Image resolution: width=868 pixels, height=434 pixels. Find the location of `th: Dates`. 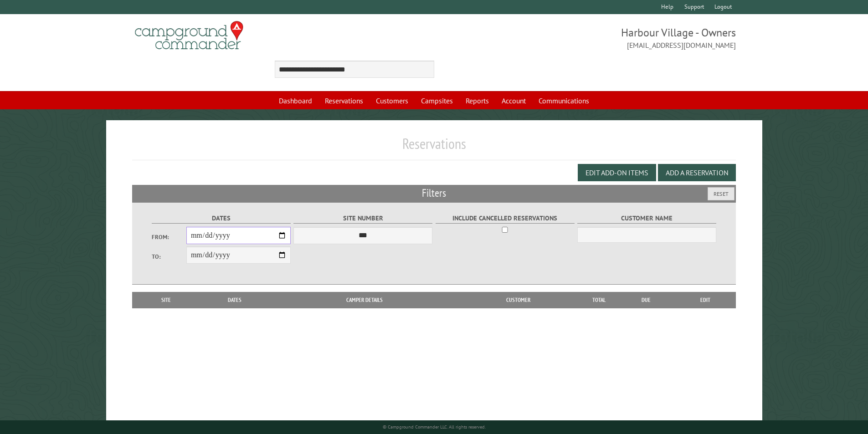

th: Dates is located at coordinates (234, 300).